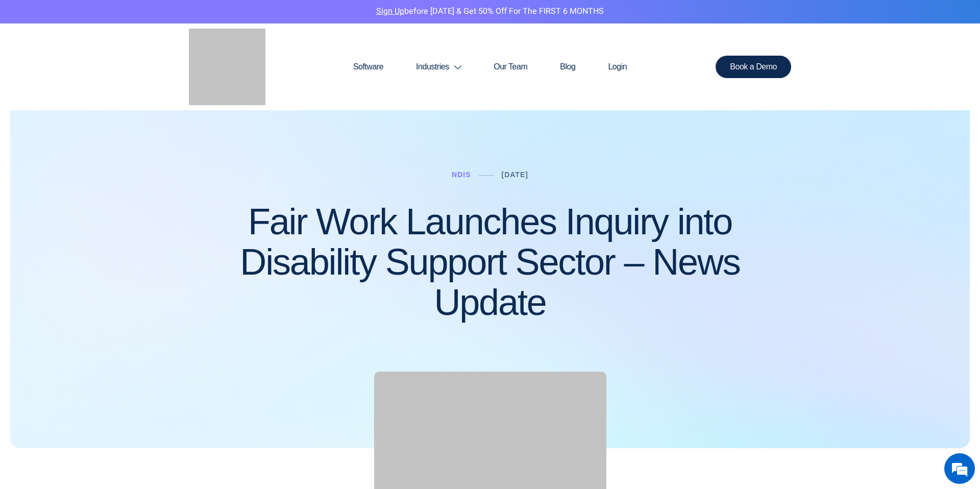 The height and width of the screenshot is (489, 980). What do you see at coordinates (568, 67) in the screenshot?
I see `a: Blog` at bounding box center [568, 67].